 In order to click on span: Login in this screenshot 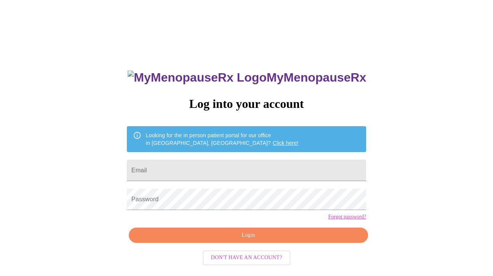, I will do `click(248, 235)`.